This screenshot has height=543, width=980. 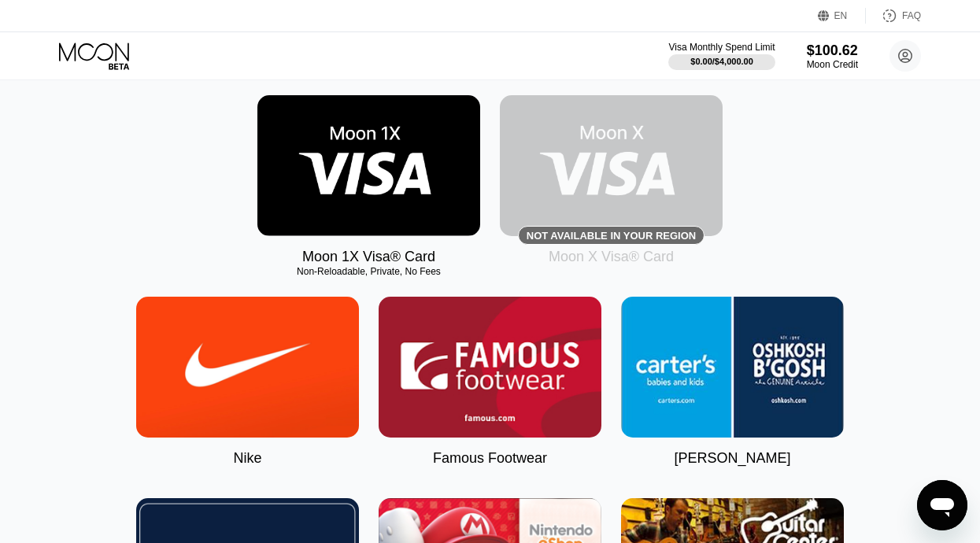 I want to click on div: Non-Reloadable, Private, No Fees, so click(x=368, y=271).